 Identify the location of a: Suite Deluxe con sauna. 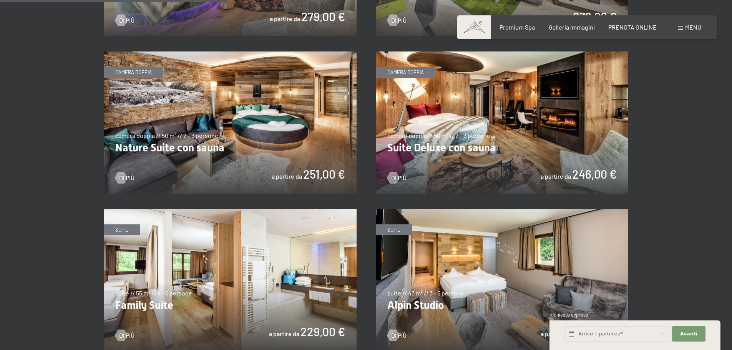
(502, 54).